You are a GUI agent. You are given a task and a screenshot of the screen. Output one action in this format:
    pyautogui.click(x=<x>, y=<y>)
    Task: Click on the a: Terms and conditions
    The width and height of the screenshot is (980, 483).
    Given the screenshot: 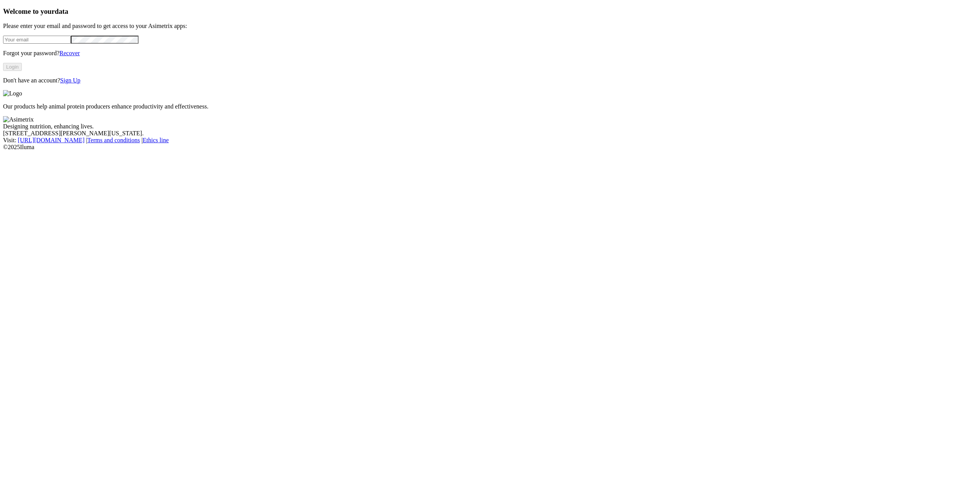 What is the action you would take?
    pyautogui.click(x=114, y=140)
    